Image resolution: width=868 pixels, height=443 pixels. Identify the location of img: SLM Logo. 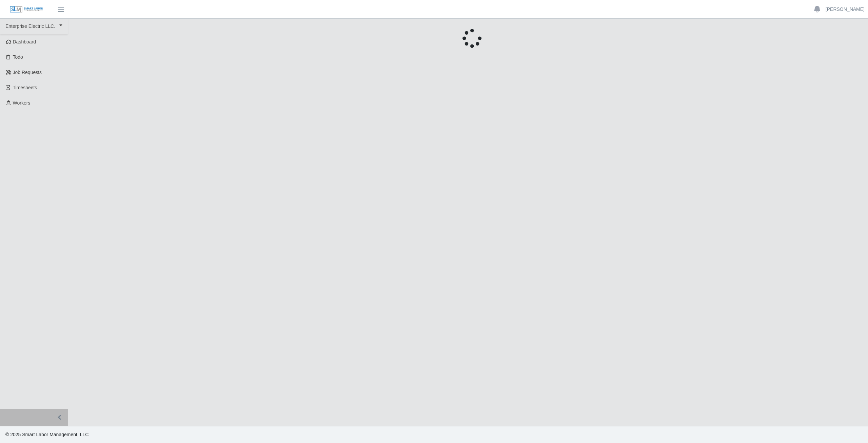
(26, 9).